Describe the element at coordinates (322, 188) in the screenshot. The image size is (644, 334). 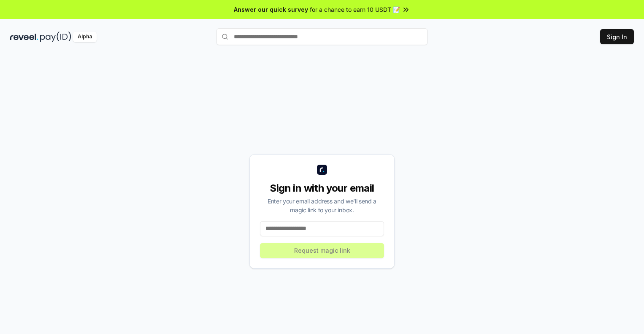
I see `div: Sign in with your email` at that location.